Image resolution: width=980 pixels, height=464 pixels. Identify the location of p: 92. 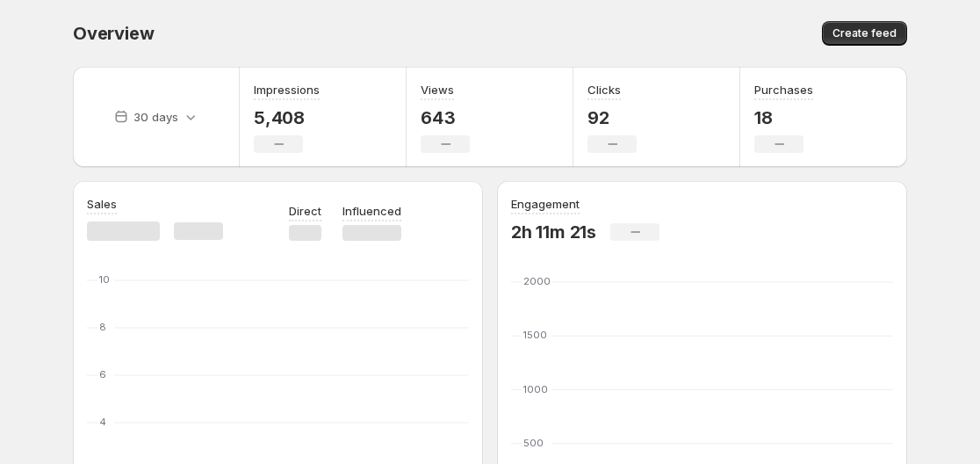
(612, 118).